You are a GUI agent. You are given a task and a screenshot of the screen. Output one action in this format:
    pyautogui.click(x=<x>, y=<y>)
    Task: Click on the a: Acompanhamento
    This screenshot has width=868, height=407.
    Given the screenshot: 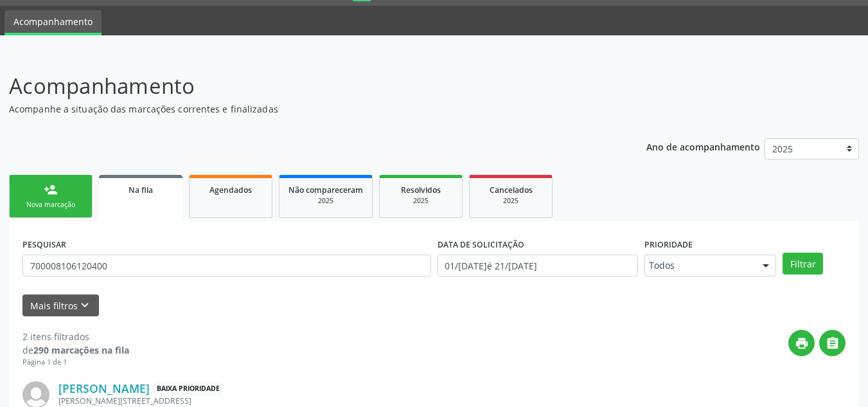 What is the action you would take?
    pyautogui.click(x=52, y=23)
    